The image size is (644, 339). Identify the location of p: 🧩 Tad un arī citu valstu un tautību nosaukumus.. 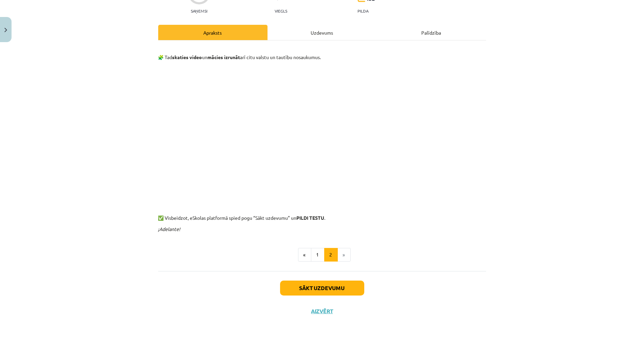
(322, 54).